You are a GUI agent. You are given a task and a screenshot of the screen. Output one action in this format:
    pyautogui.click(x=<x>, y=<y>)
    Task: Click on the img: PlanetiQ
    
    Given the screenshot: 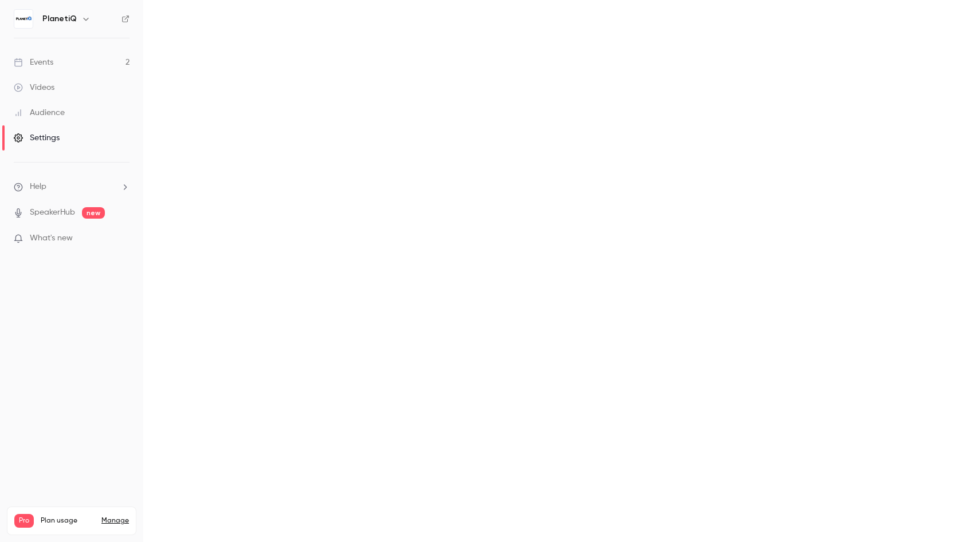 What is the action you would take?
    pyautogui.click(x=23, y=18)
    